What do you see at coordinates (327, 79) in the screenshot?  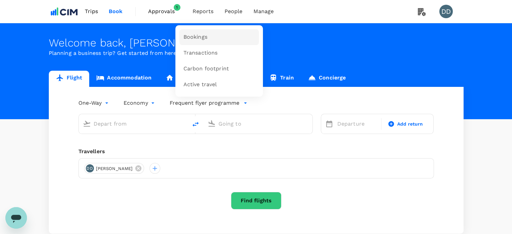 I see `a: Concierge` at bounding box center [327, 79].